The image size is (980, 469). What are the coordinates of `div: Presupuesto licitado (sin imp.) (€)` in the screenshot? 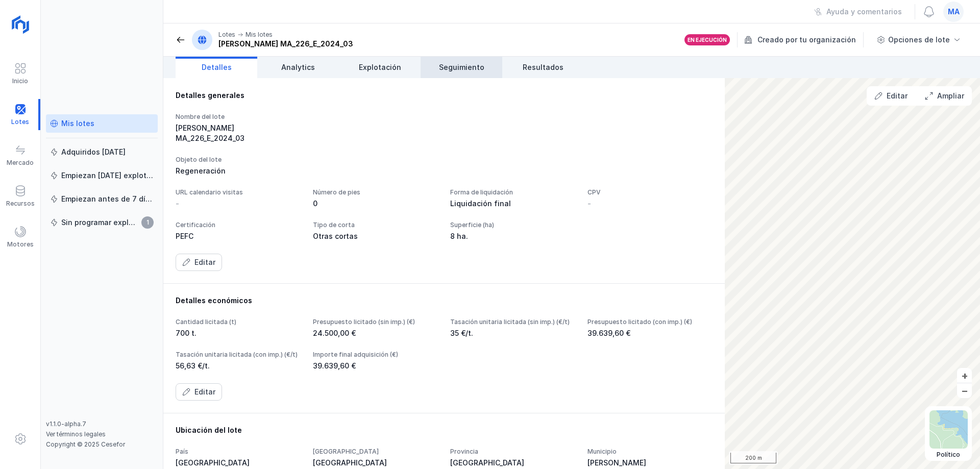 It's located at (375, 322).